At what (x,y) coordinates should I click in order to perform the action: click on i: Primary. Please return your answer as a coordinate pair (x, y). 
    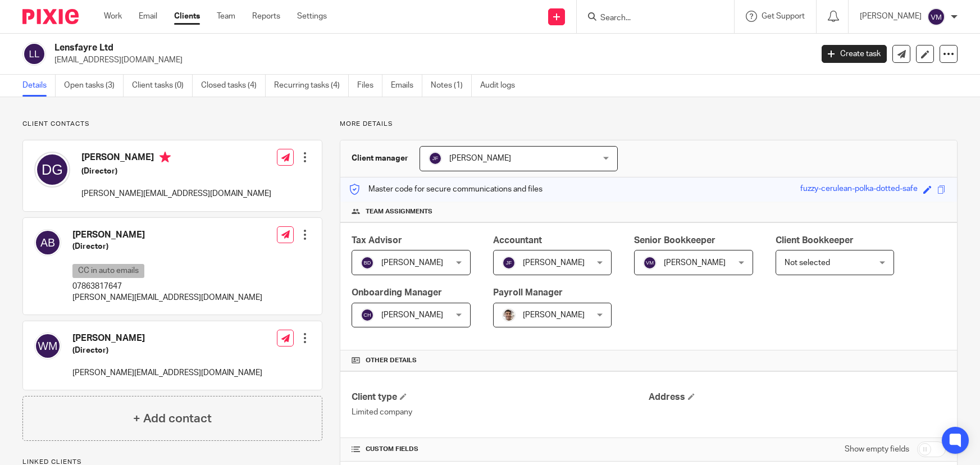
    Looking at the image, I should click on (165, 157).